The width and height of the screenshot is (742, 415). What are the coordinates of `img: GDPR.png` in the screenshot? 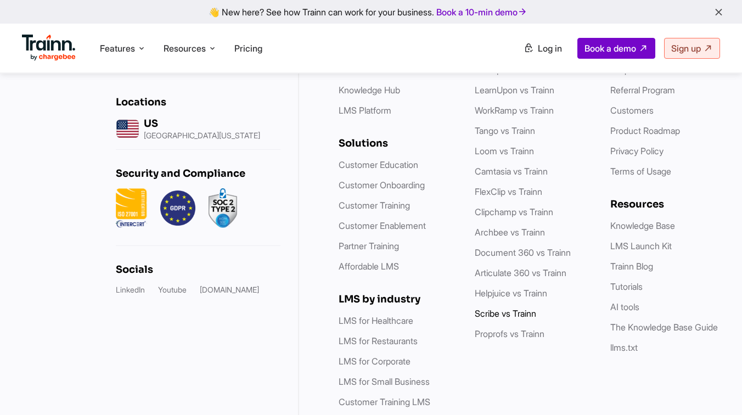 It's located at (178, 208).